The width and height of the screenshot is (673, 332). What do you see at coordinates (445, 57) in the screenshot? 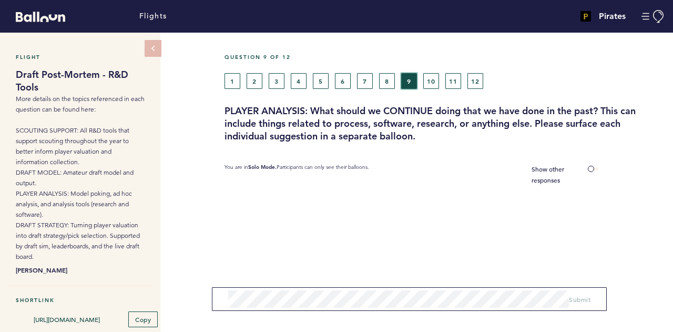
I see `h5: Question 9 of 12` at bounding box center [445, 57].